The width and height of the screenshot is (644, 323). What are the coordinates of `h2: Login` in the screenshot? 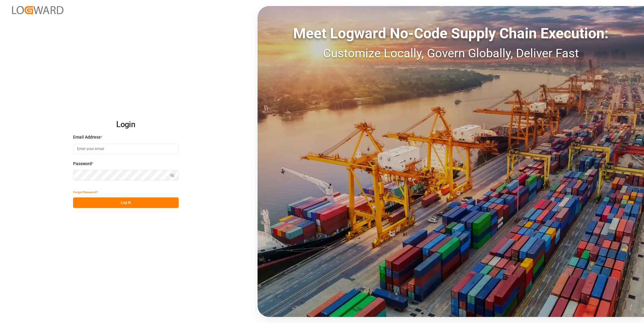 It's located at (126, 125).